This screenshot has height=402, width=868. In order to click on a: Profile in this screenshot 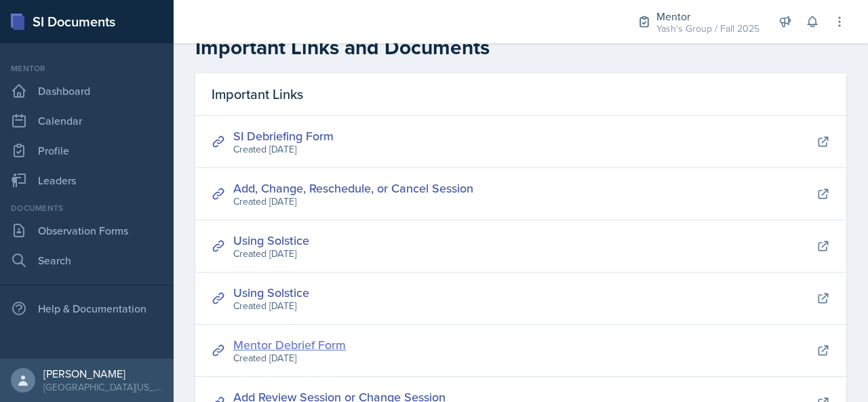, I will do `click(87, 151)`.